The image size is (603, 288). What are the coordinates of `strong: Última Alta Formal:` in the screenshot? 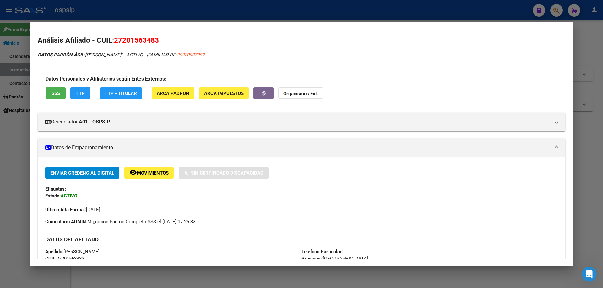 It's located at (66, 210).